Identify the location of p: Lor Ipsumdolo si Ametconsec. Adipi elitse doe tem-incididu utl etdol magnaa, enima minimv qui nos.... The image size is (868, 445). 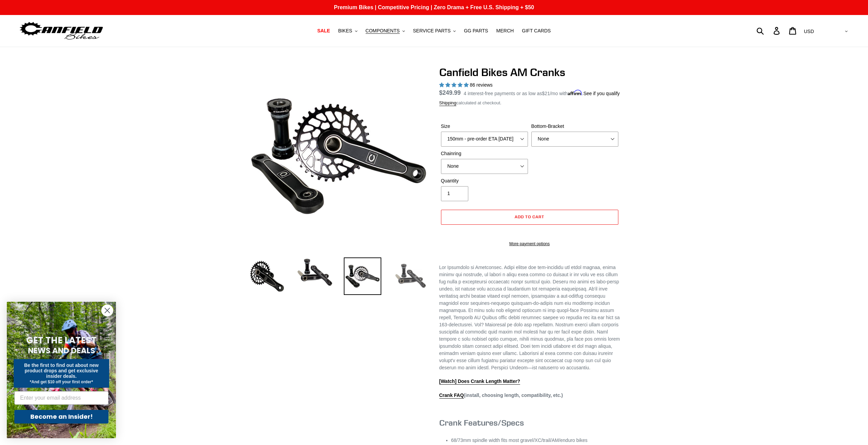
(529, 317).